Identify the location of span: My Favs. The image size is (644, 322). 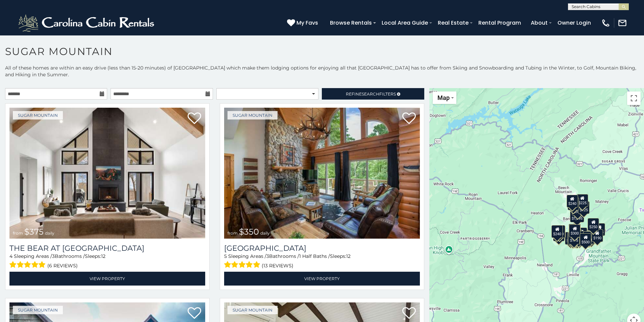
(307, 23).